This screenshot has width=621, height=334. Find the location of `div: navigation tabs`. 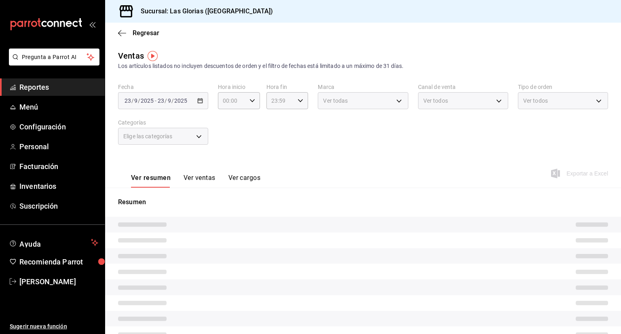

div: navigation tabs is located at coordinates (196, 181).